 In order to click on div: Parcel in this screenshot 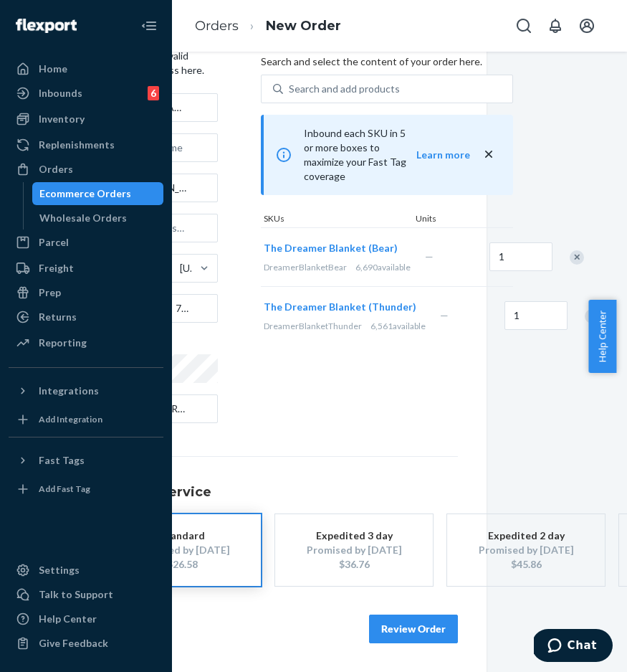, I will do `click(54, 242)`.